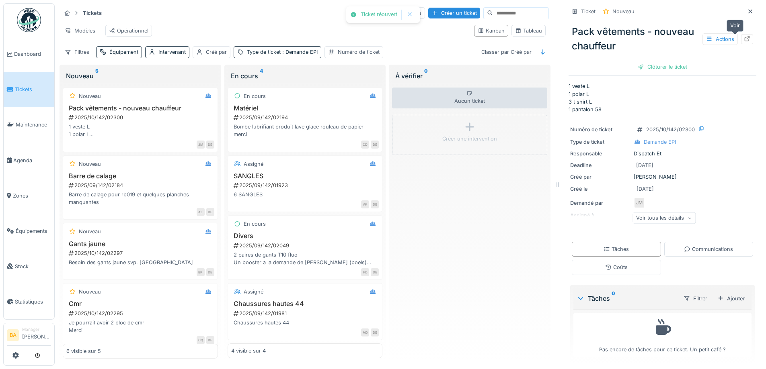 This screenshot has height=369, width=766. I want to click on div: Tableau, so click(528, 31).